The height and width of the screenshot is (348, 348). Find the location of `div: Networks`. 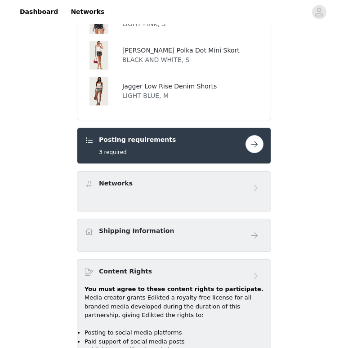

div: Networks is located at coordinates (174, 191).